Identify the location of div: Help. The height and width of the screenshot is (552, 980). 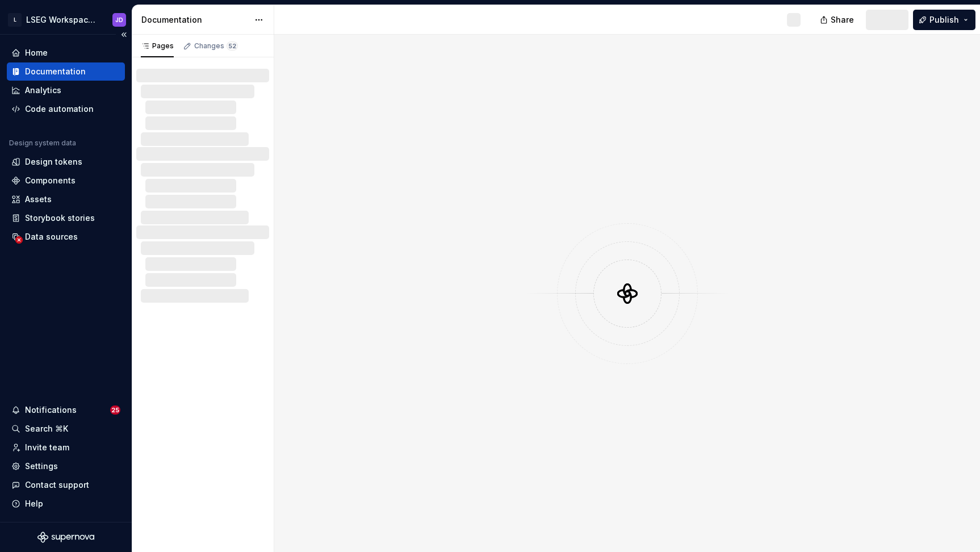
(34, 504).